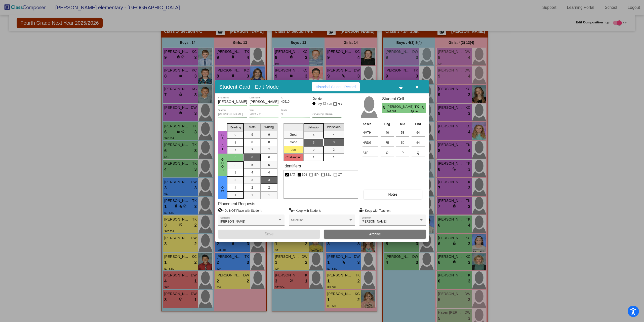  I want to click on label: = Keep with Student:, so click(305, 211).